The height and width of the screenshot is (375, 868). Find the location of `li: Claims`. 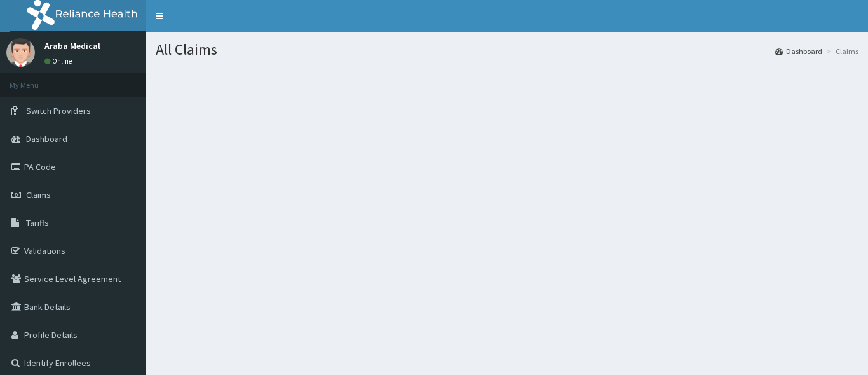

li: Claims is located at coordinates (840, 51).